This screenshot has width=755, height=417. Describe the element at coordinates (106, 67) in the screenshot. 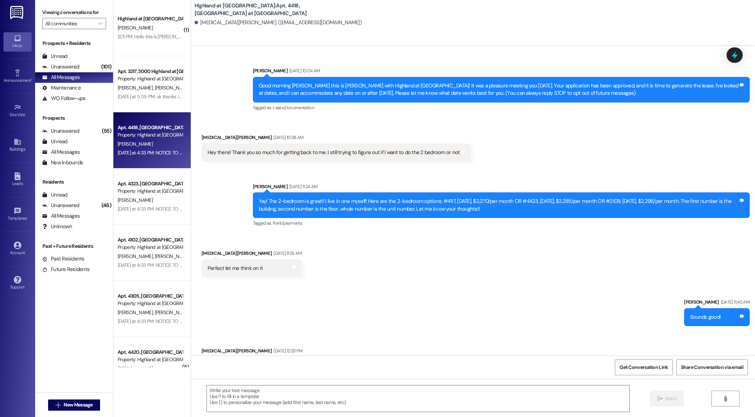

I see `div: (101)` at that location.